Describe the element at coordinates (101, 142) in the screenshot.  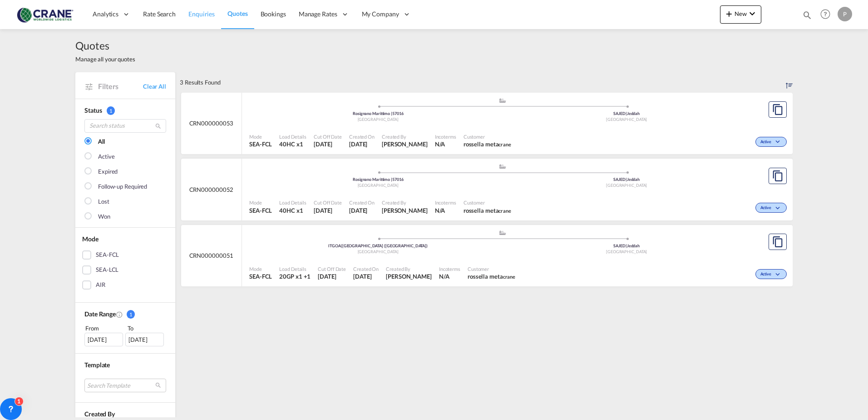
I see `div: All` at that location.